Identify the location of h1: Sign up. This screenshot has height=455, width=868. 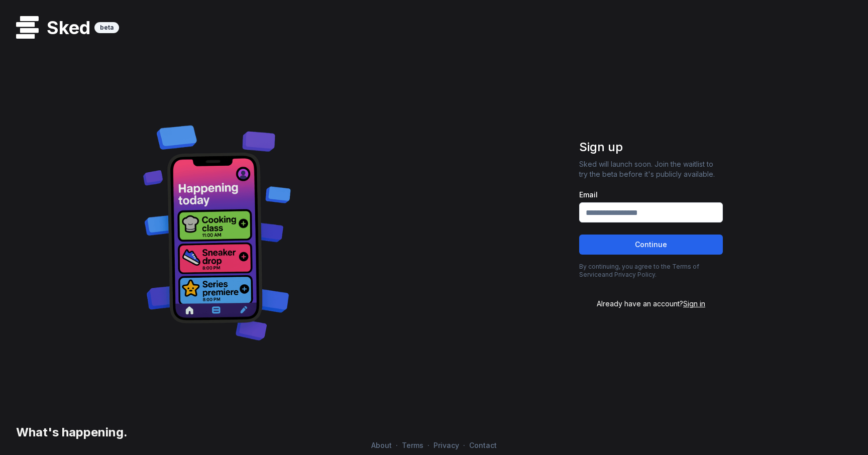
(652, 147).